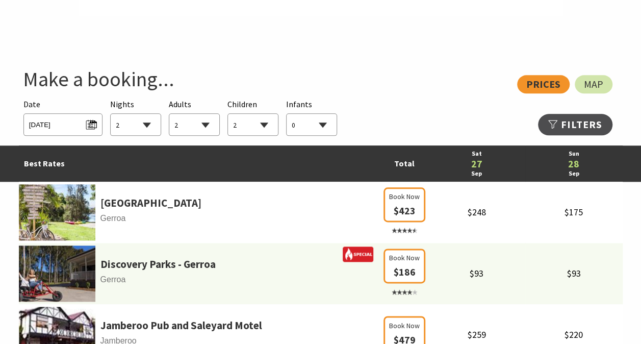 The width and height of the screenshot is (641, 344). I want to click on a: Sun, so click(574, 154).